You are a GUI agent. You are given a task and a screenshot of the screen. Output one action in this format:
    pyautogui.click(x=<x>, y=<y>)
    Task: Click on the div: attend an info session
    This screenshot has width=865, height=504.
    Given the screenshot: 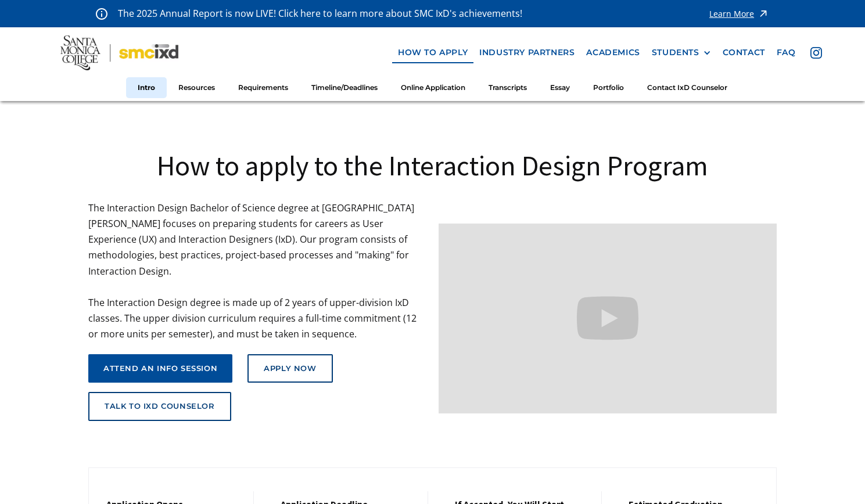 What is the action you would take?
    pyautogui.click(x=161, y=369)
    